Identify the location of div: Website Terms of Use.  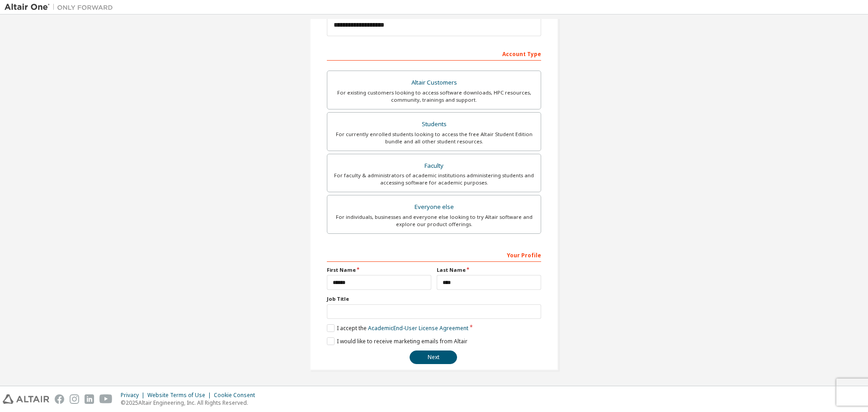
(180, 396).